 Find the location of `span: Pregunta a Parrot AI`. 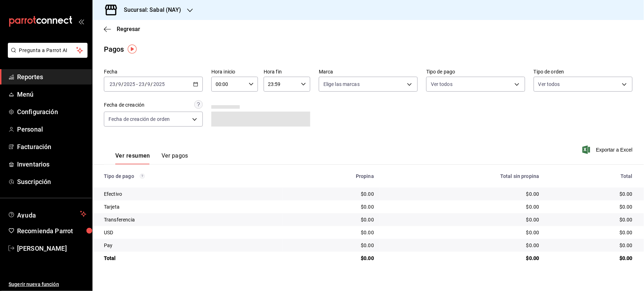

span: Pregunta a Parrot AI is located at coordinates (48, 50).